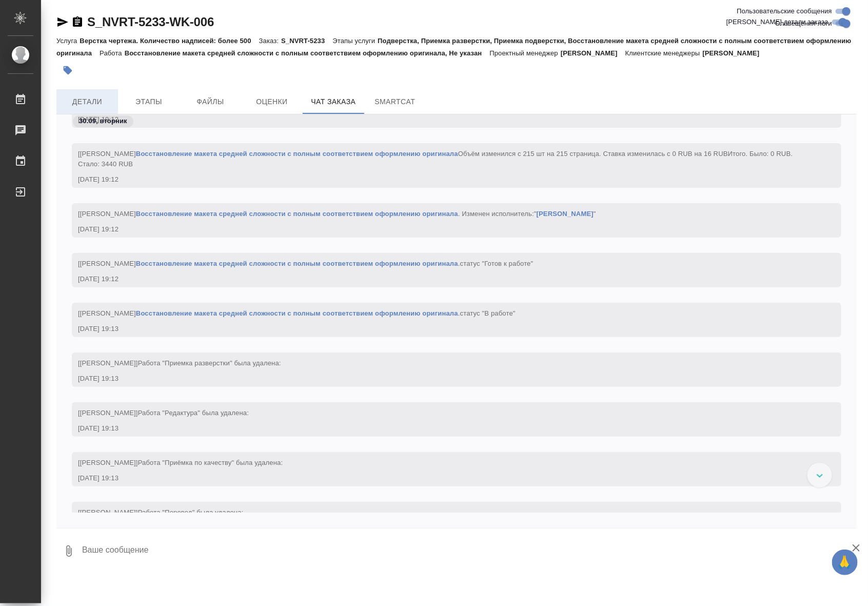 The width and height of the screenshot is (868, 606). Describe the element at coordinates (191, 512) in the screenshot. I see `span: Работа "Перевод" была удалена:` at that location.